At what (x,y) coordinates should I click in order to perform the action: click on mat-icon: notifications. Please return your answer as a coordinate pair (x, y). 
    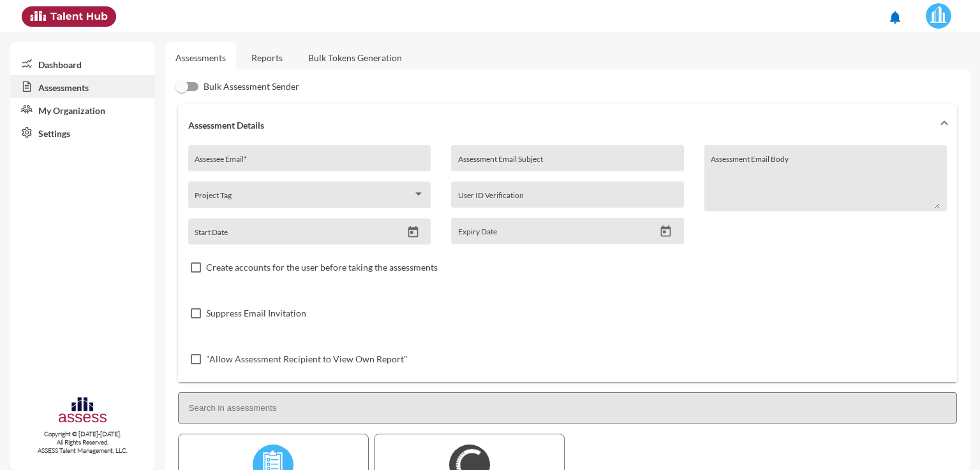
    Looking at the image, I should click on (896, 17).